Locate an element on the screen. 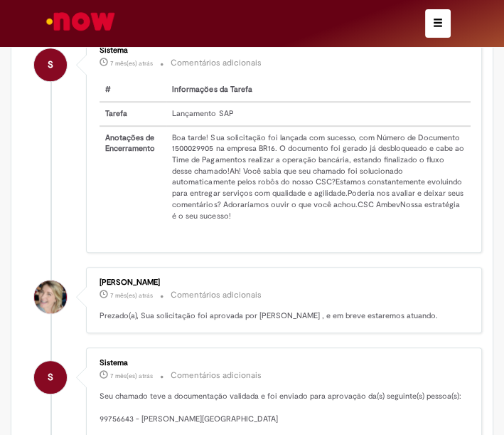  button: Alternar navegação is located at coordinates (438, 24).